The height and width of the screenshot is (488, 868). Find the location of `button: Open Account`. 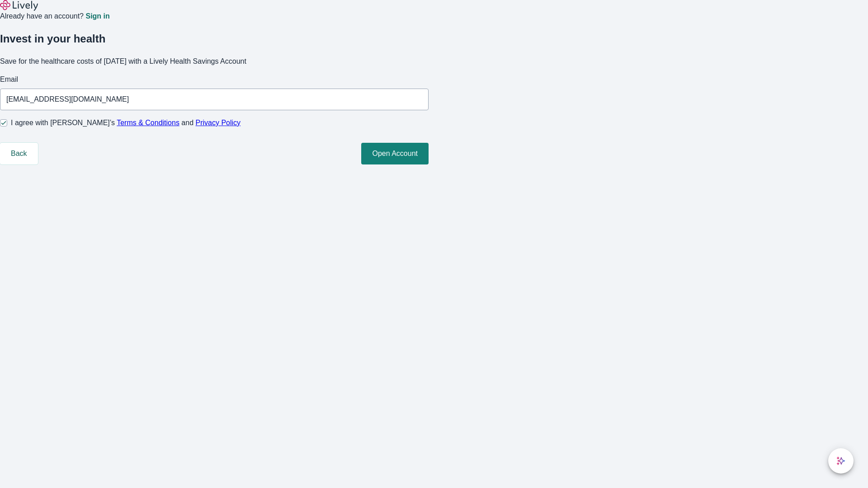

button: Open Account is located at coordinates (395, 153).